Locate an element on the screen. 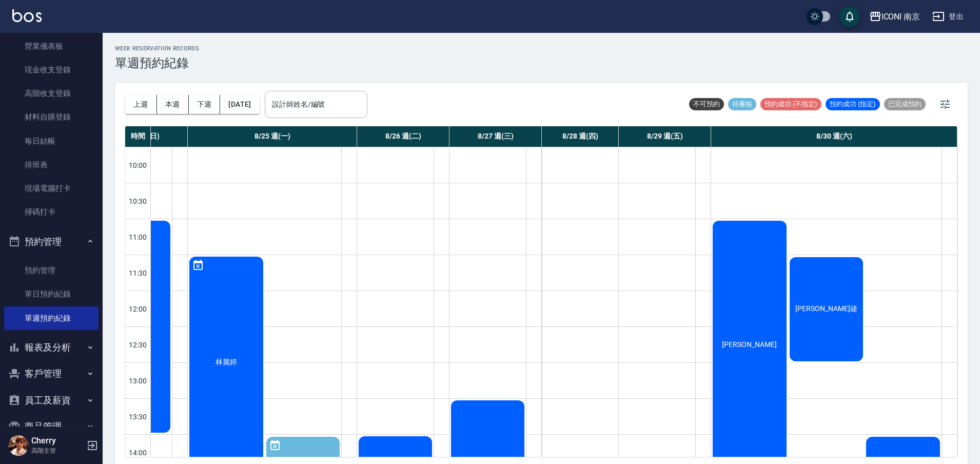 The image size is (980, 464). div: 8/30 週(六) is located at coordinates (834, 136).